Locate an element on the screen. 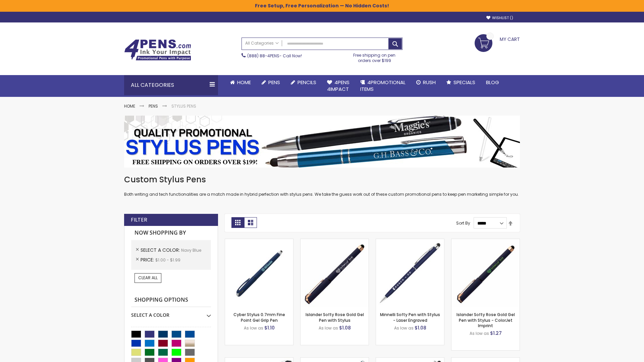  span: Specials is located at coordinates (464, 82).